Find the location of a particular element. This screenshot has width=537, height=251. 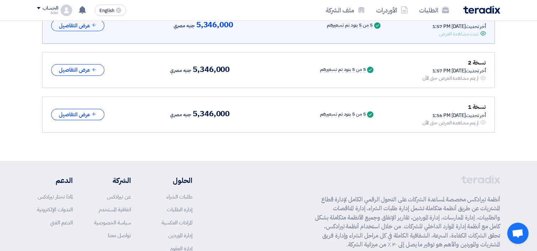

a: المزادات العكسية is located at coordinates (177, 223).